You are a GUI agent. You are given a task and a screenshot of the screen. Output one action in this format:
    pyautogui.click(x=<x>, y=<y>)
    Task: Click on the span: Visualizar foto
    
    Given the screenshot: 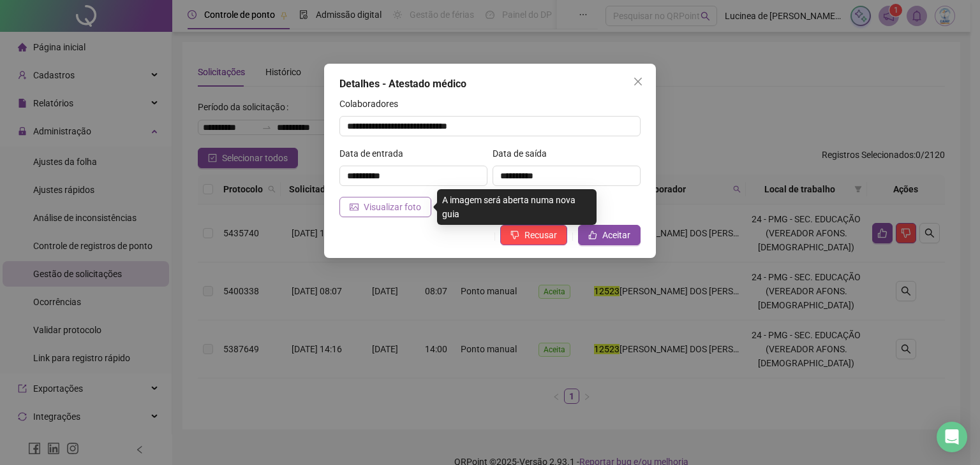 What is the action you would take?
    pyautogui.click(x=392, y=208)
    